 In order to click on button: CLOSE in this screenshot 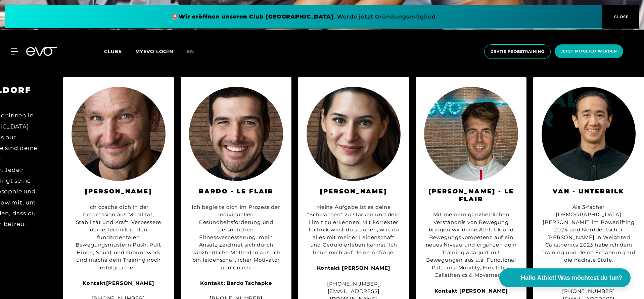, I will do `click(621, 16)`.